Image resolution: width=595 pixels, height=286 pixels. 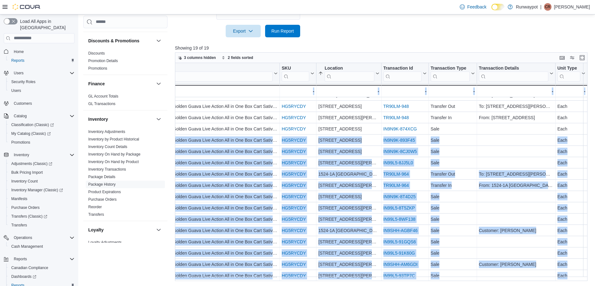 I want to click on span: Inventory by Product Historical, so click(x=114, y=139).